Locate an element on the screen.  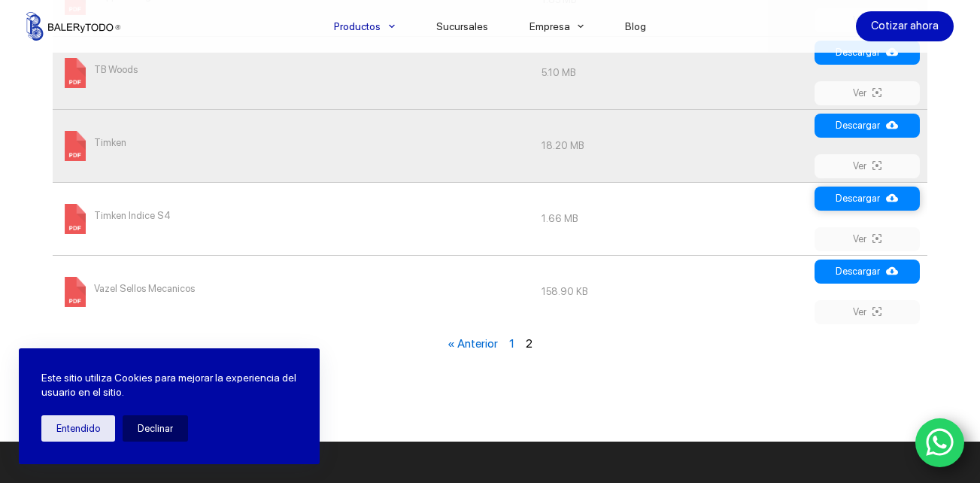
button: Entendido is located at coordinates (78, 428).